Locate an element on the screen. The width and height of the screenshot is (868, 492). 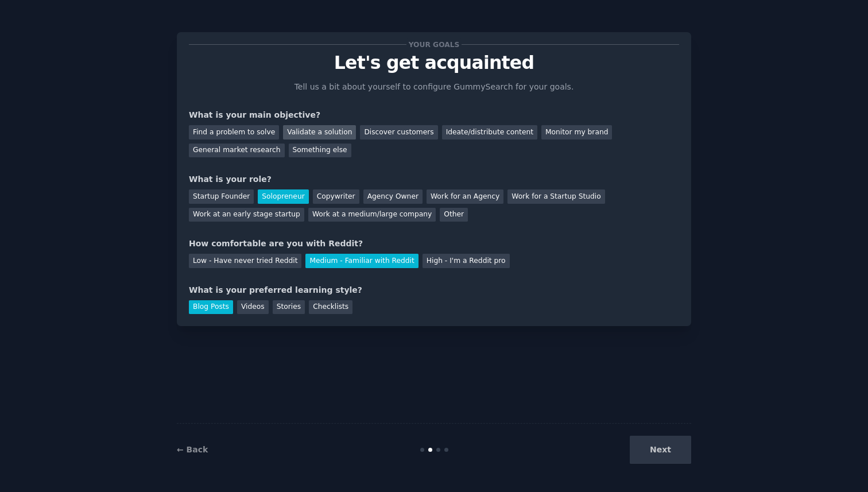
div: General market research is located at coordinates (236, 151).